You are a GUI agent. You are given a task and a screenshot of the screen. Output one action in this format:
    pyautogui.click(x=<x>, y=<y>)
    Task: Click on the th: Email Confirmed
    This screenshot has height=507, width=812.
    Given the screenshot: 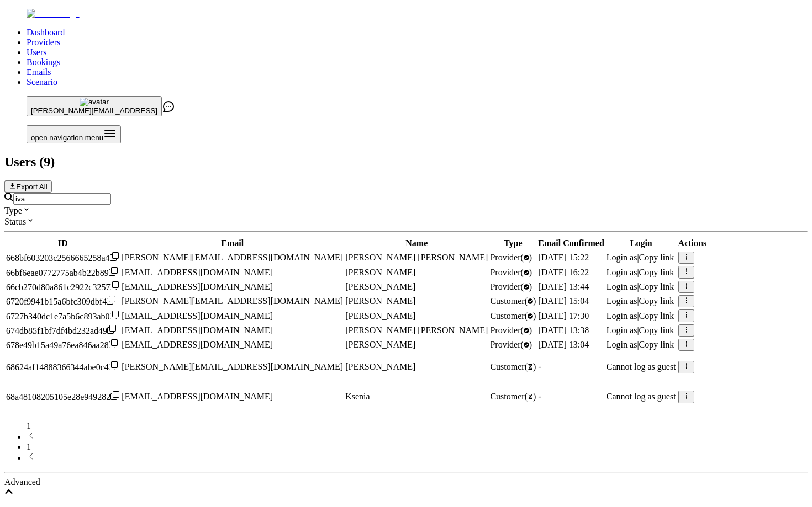 What is the action you would take?
    pyautogui.click(x=571, y=243)
    